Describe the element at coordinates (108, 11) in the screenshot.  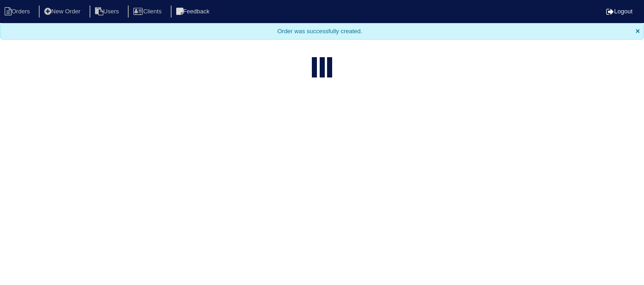
I see `a: Users` at that location.